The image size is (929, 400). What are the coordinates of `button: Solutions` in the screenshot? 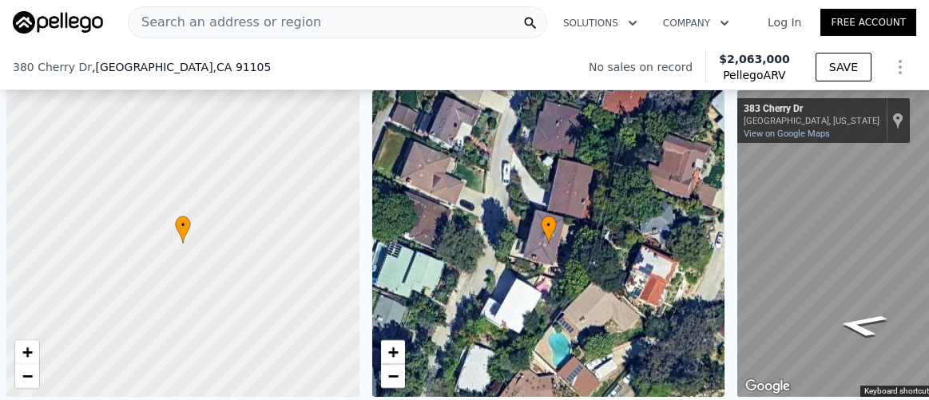 It's located at (600, 23).